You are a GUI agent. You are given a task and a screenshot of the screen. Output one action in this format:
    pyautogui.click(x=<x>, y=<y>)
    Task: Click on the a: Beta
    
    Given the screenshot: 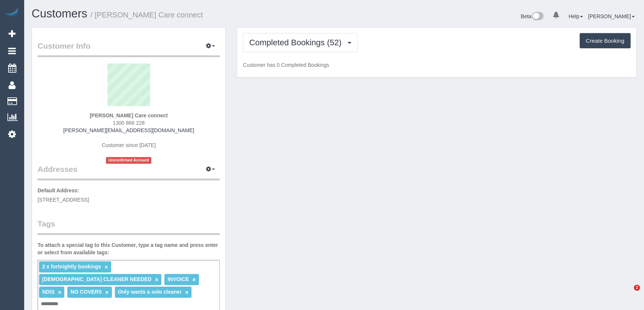 What is the action you would take?
    pyautogui.click(x=533, y=17)
    